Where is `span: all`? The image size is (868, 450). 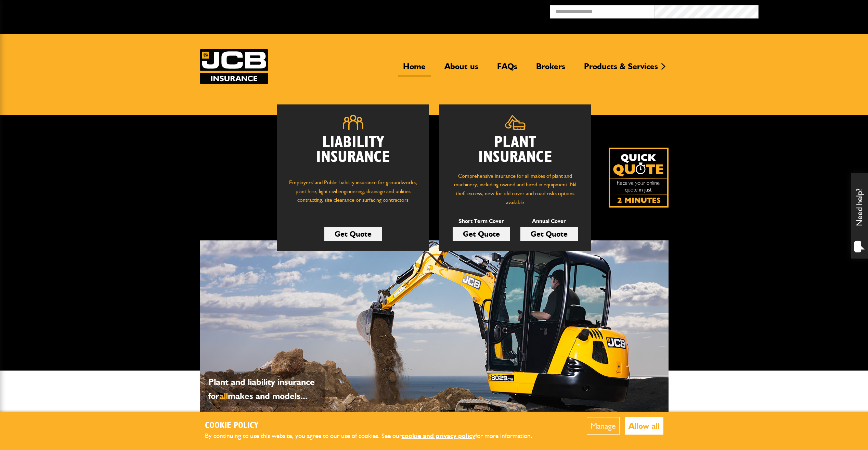 span: all is located at coordinates (224, 396).